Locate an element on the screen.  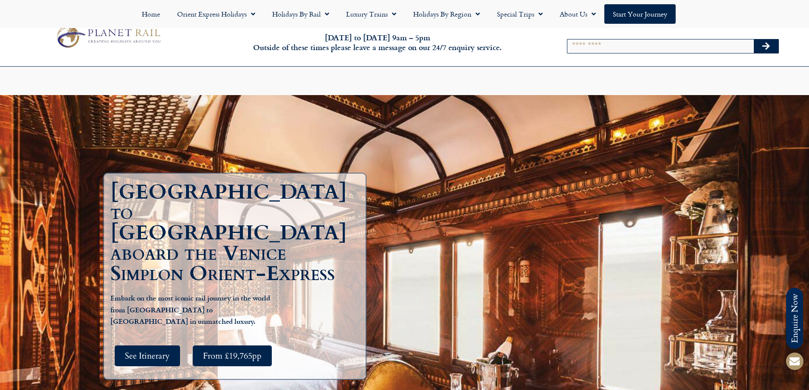
a: From £19,765pp is located at coordinates (232, 356).